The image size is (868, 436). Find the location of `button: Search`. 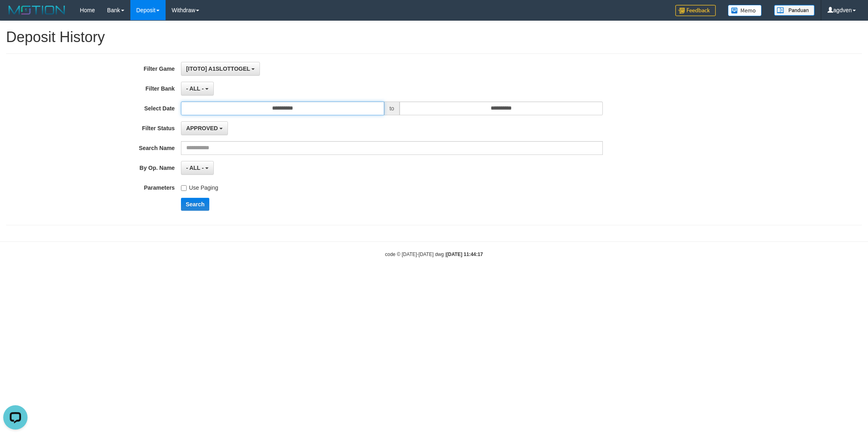

button: Search is located at coordinates (195, 204).